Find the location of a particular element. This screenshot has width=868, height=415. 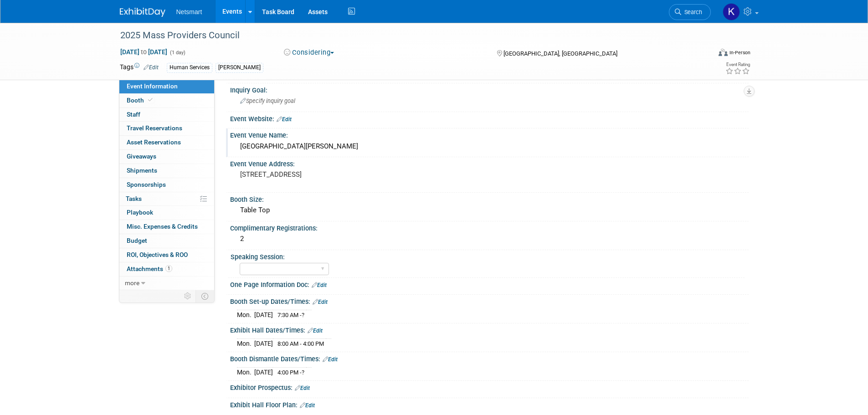

a: Budget is located at coordinates (167, 241).